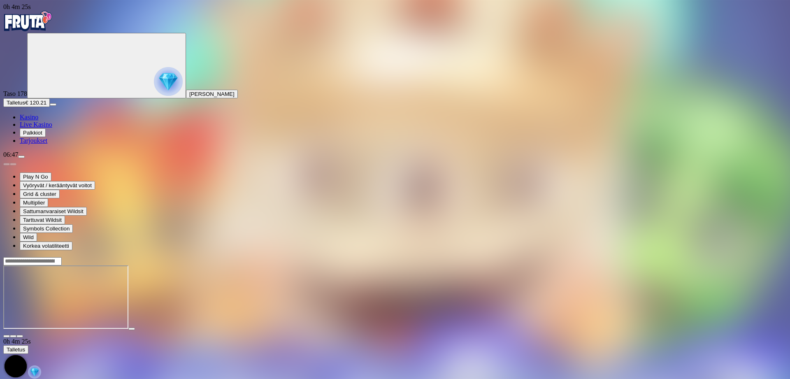 The height and width of the screenshot is (379, 790). I want to click on button: Wild, so click(28, 237).